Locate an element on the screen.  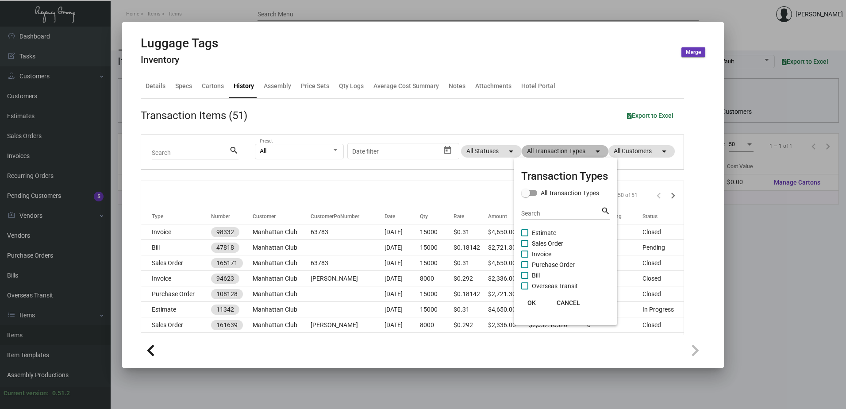
span: Invoice is located at coordinates (542, 254).